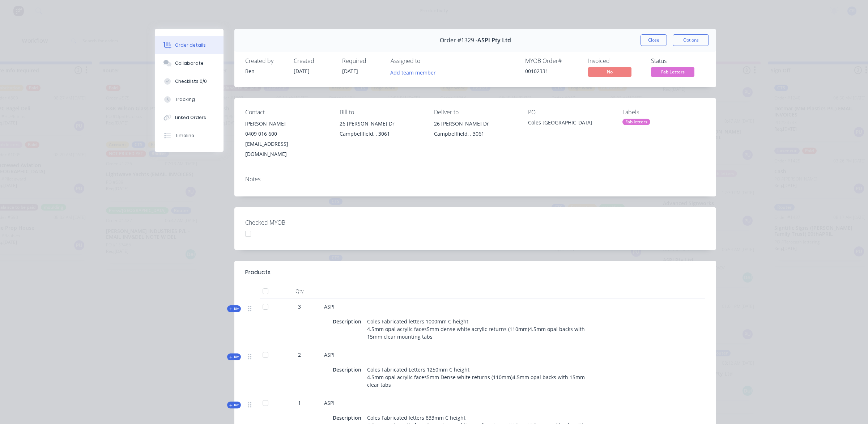 The height and width of the screenshot is (424, 868). I want to click on div: Created, so click(313, 61).